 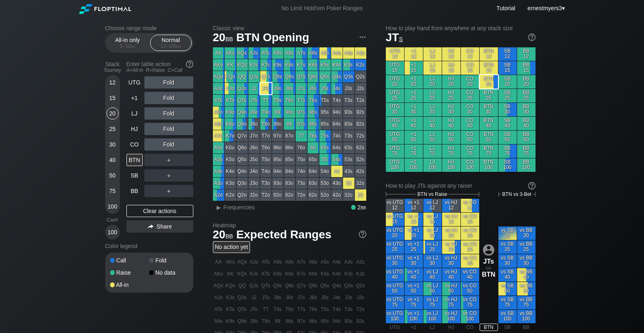 I want to click on div: 98s, so click(x=289, y=112).